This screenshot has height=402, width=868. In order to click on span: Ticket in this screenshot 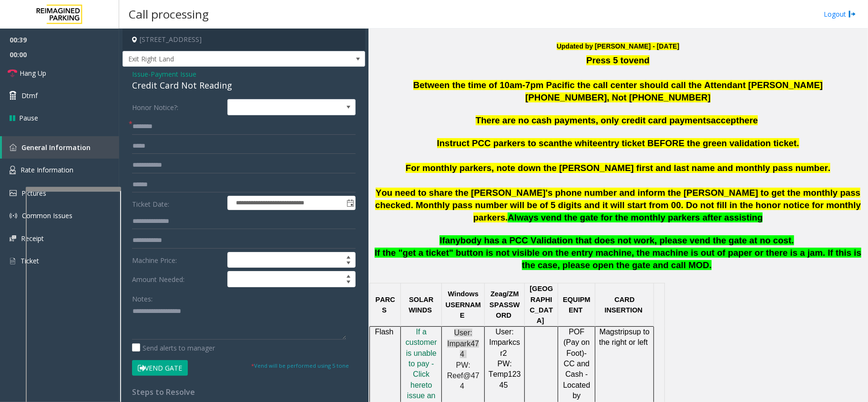, I will do `click(30, 260)`.